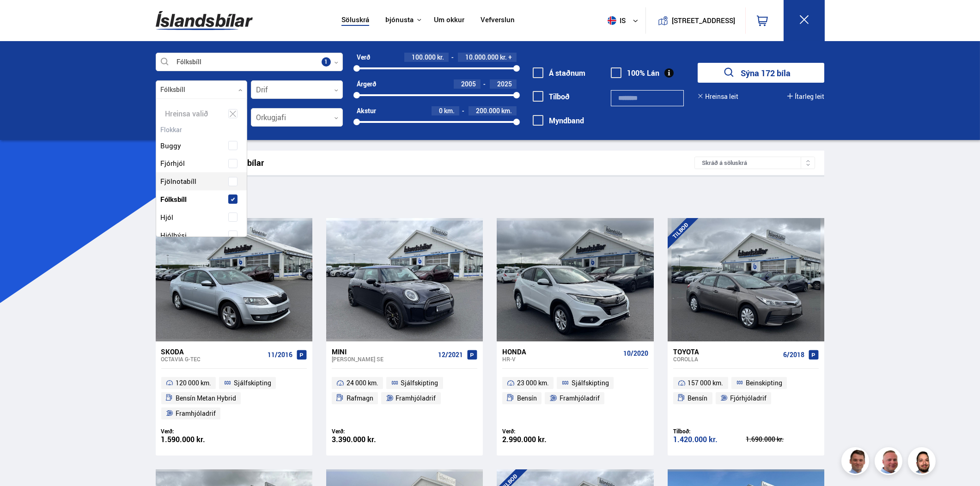  Describe the element at coordinates (171, 145) in the screenshot. I see `span: Buggy` at that location.